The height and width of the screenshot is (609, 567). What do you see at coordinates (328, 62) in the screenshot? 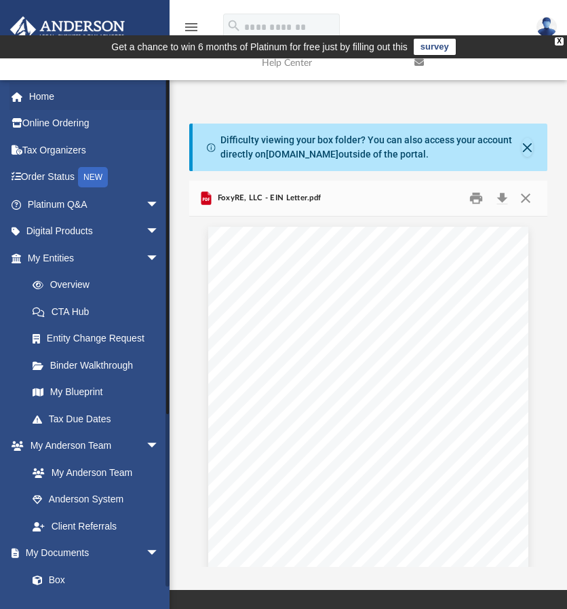
I see `a: Help Center` at bounding box center [328, 62].